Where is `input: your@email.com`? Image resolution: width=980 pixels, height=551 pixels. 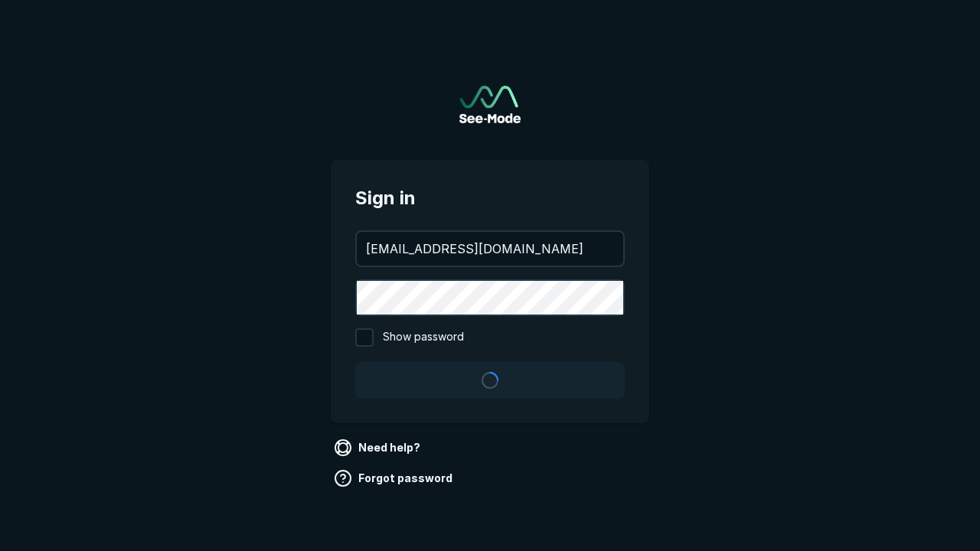 input: your@email.com is located at coordinates (490, 249).